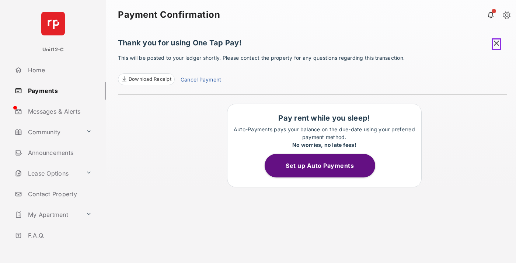 The image size is (516, 263). I want to click on h1: Pay rent while you sleep!, so click(324, 118).